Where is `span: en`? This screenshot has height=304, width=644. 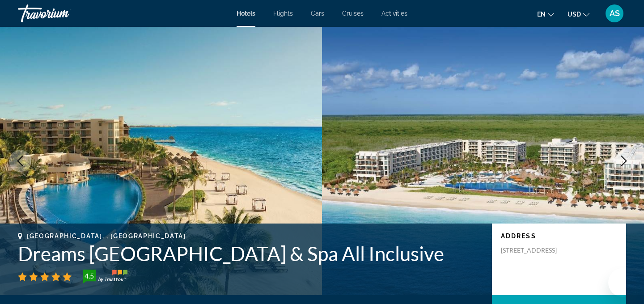 span: en is located at coordinates (541, 14).